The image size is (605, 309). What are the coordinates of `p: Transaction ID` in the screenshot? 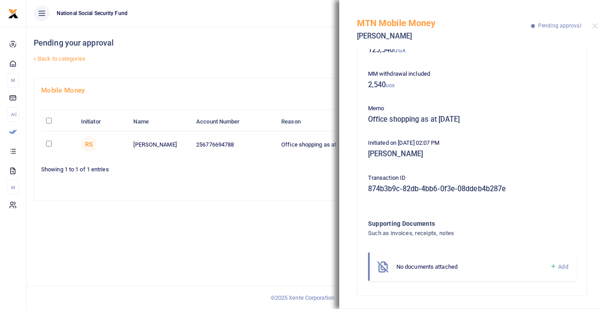 It's located at (472, 178).